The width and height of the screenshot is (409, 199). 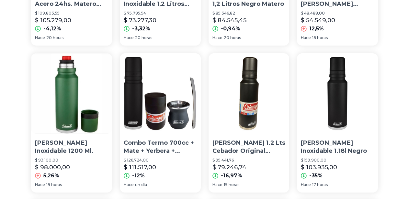 I want to click on p: $ 103.935,00, so click(x=319, y=168).